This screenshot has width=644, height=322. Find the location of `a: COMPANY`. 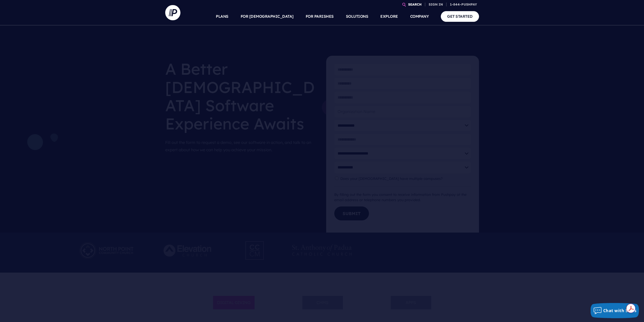

a: COMPANY is located at coordinates (420, 17).